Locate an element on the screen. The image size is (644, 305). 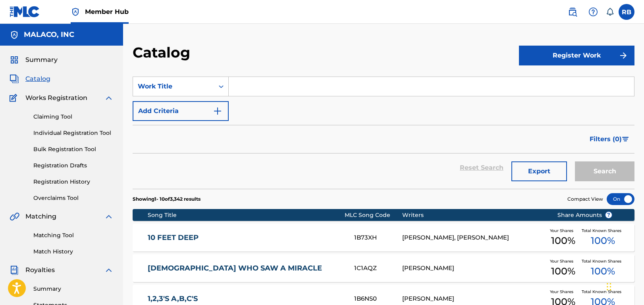
a: SummarySummary is located at coordinates (34, 60).